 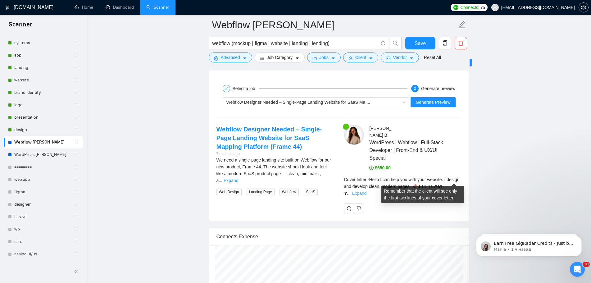 What do you see at coordinates (420, 43) in the screenshot?
I see `span: Save` at bounding box center [420, 43].